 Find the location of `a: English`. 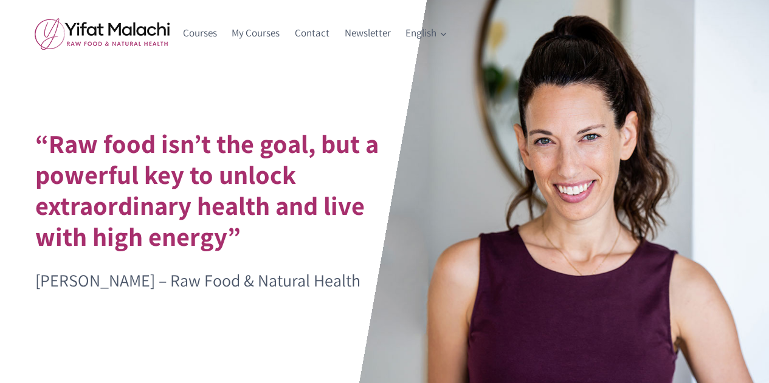

a: English is located at coordinates (426, 33).